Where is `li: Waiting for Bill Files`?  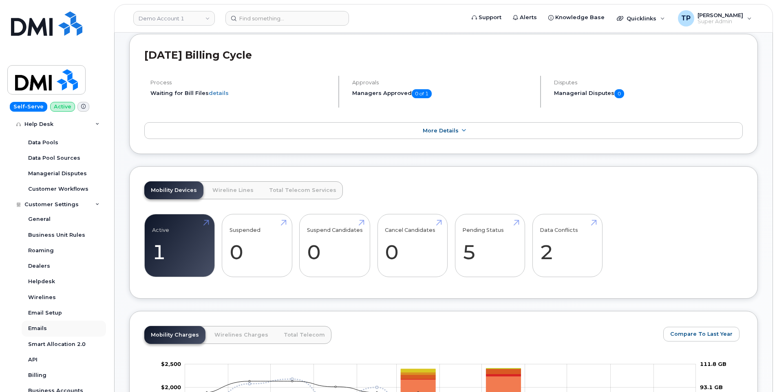 li: Waiting for Bill Files is located at coordinates (241, 93).